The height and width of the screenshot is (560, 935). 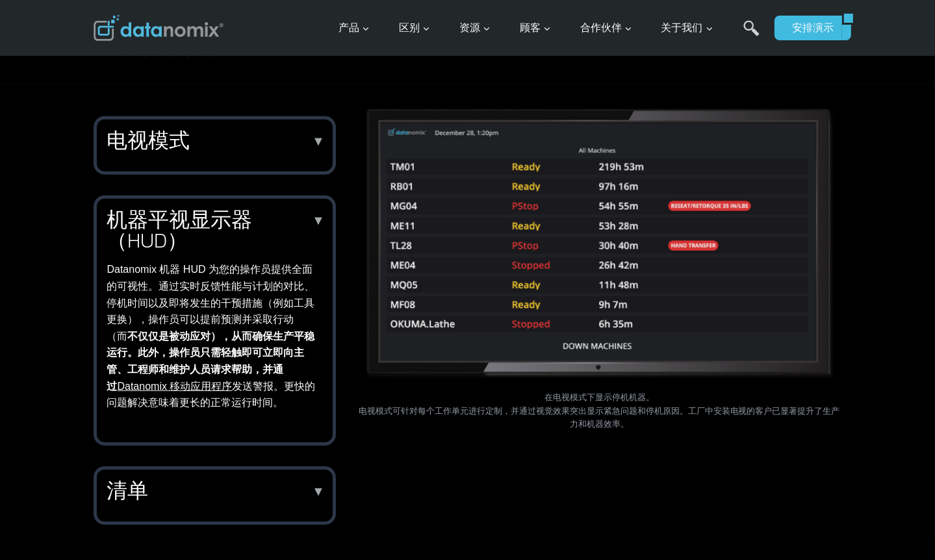 I want to click on a: 安排演示, so click(x=809, y=28).